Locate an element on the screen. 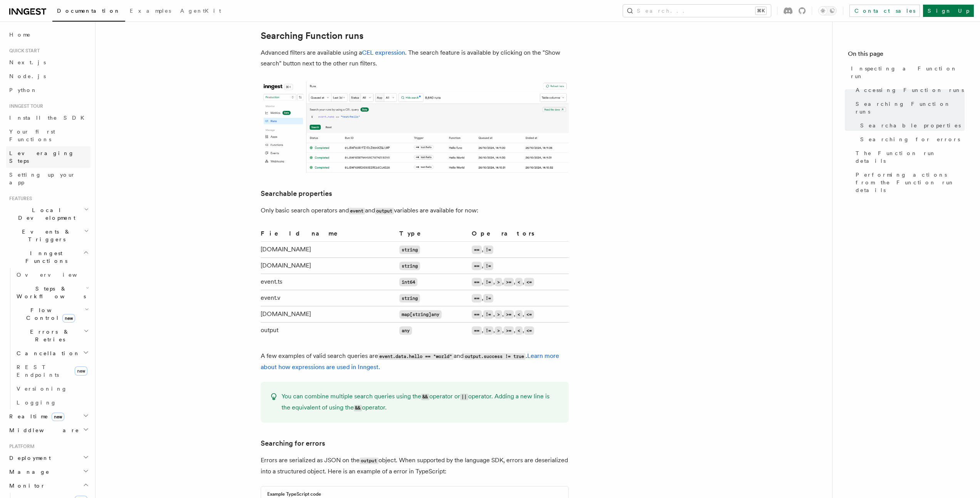  button: Deployment is located at coordinates (48, 458).